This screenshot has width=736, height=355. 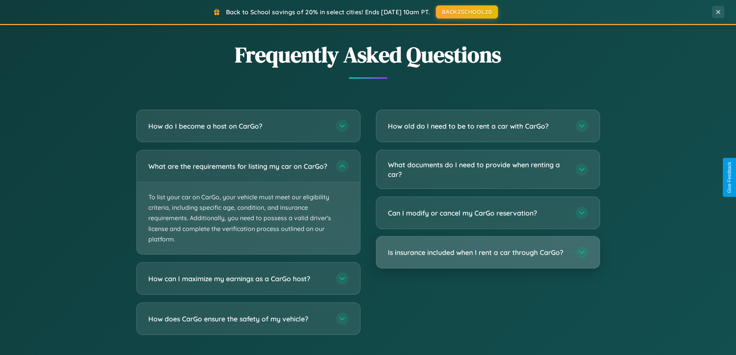 I want to click on h3: Is insurance included when I rent a car through CarGo?, so click(x=478, y=252).